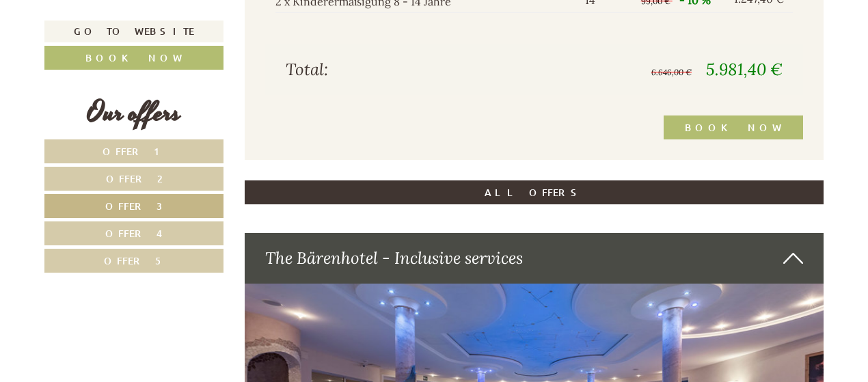 The width and height of the screenshot is (868, 382). What do you see at coordinates (671, 72) in the screenshot?
I see `span: 6.646,00 €` at bounding box center [671, 72].